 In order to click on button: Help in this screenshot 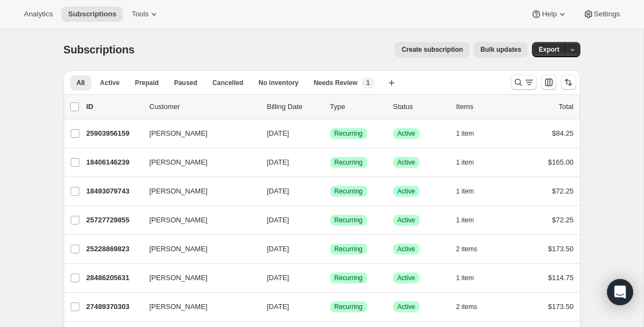, I will do `click(549, 14)`.